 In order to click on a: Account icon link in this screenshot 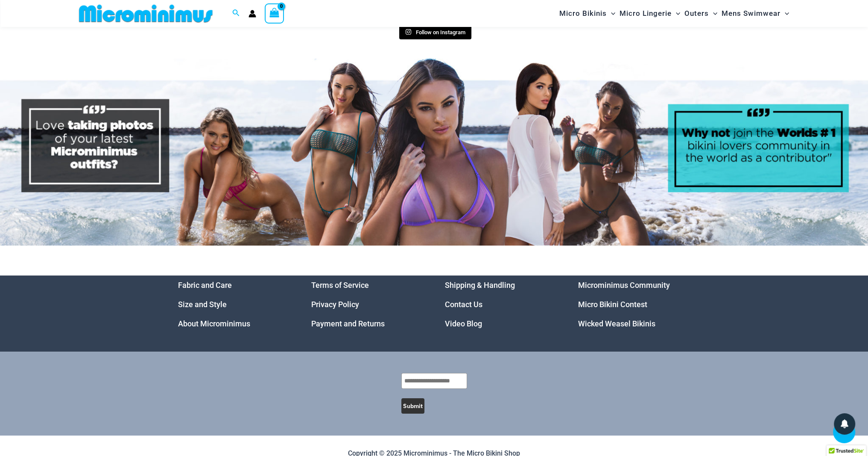, I will do `click(253, 14)`.